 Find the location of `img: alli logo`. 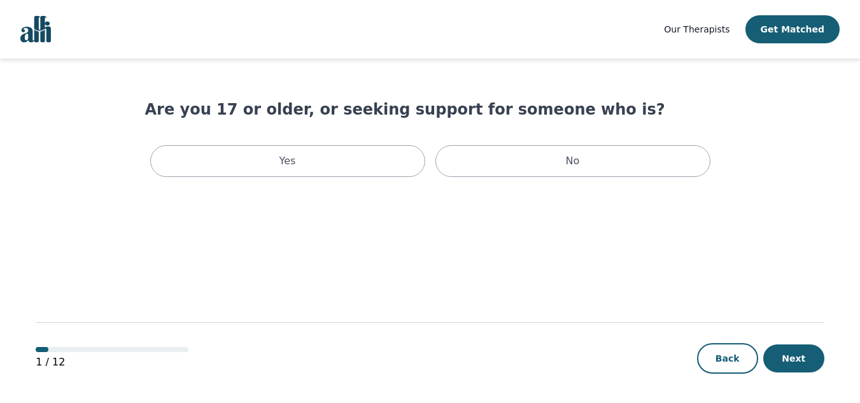

img: alli logo is located at coordinates (36, 29).